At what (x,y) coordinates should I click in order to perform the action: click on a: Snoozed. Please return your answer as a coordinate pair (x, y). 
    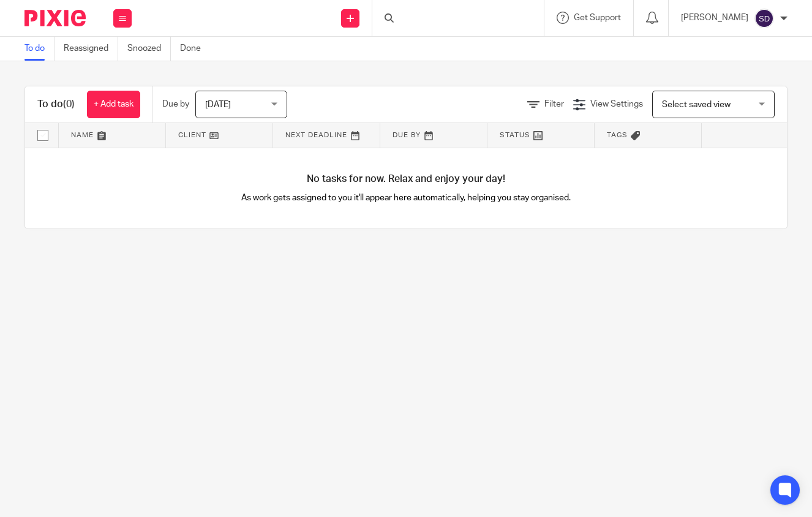
    Looking at the image, I should click on (149, 48).